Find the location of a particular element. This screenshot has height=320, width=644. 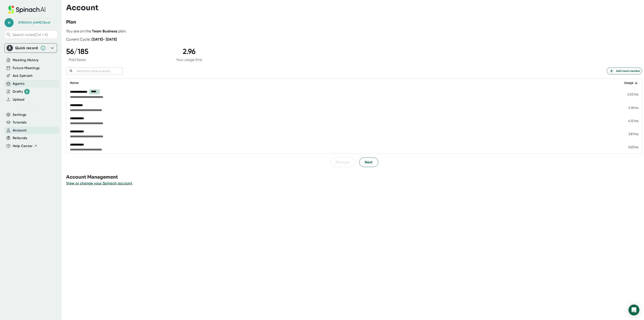

span: Account is located at coordinates (19, 130).